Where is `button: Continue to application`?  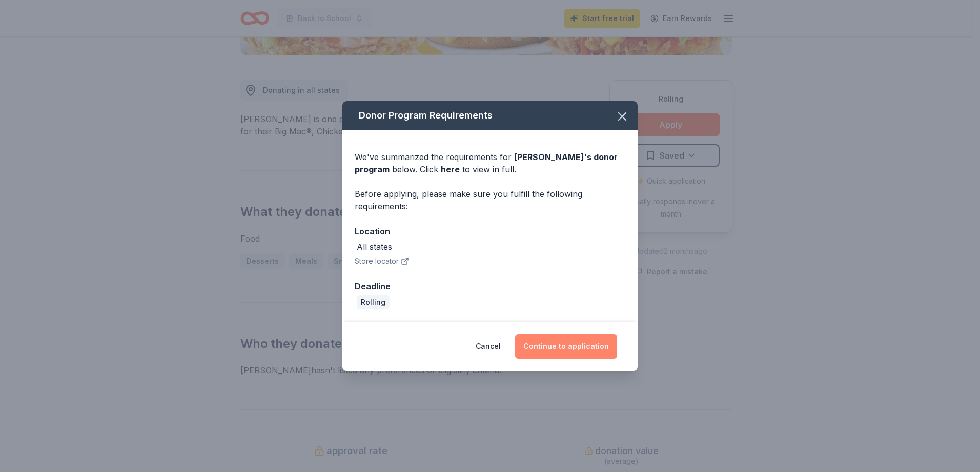 button: Continue to application is located at coordinates (566, 347).